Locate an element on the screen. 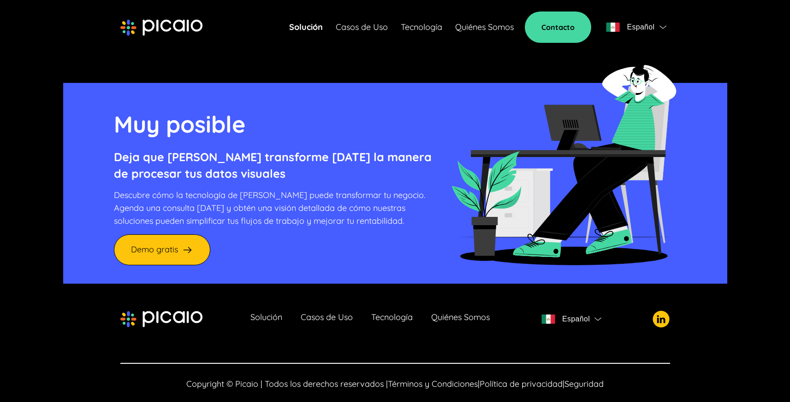  a: Contacto is located at coordinates (558, 27).